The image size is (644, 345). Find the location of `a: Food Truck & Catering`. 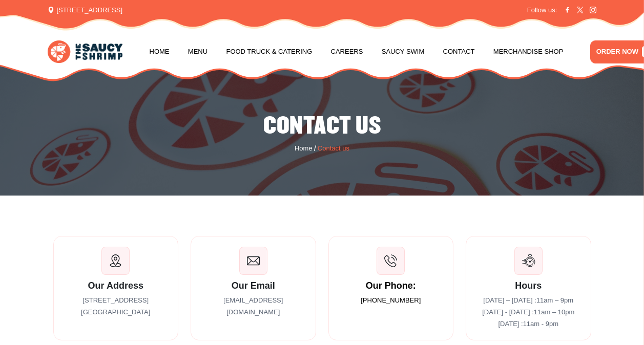

a: Food Truck & Catering is located at coordinates (269, 52).